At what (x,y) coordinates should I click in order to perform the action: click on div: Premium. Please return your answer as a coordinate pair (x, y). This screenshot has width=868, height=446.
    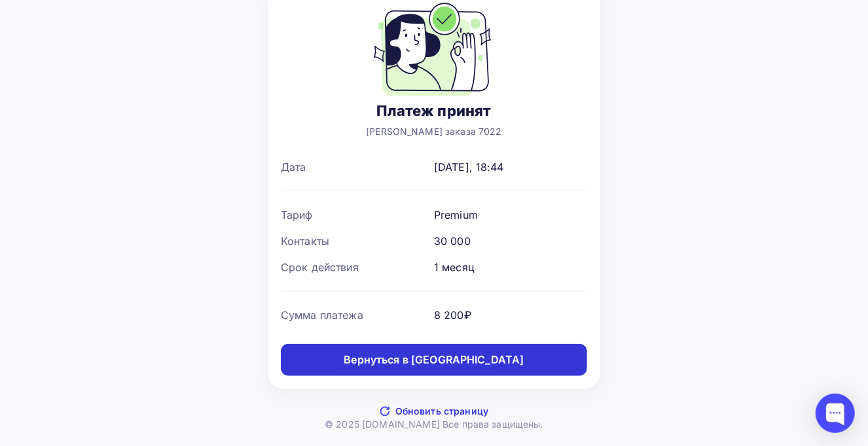
    Looking at the image, I should click on (456, 215).